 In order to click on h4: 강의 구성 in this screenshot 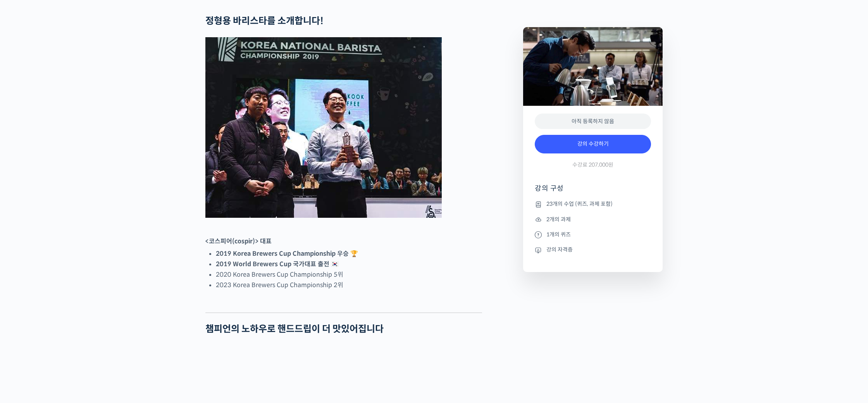, I will do `click(593, 192)`.